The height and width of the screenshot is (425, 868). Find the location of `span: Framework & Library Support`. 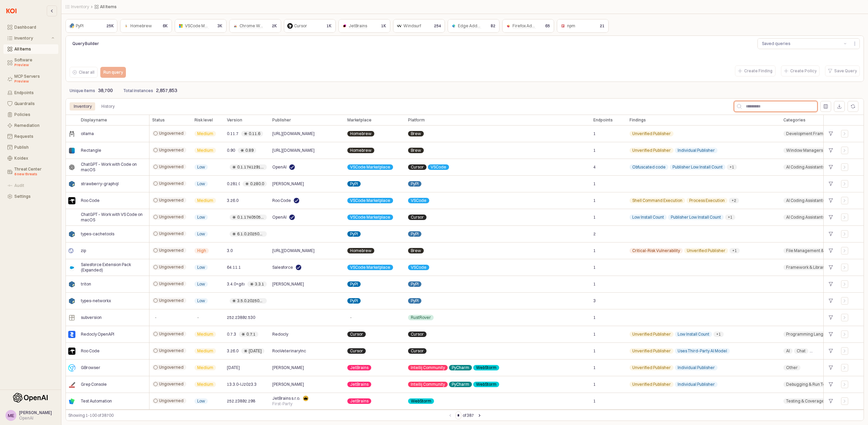

span: Framework & Library Support is located at coordinates (814, 268).